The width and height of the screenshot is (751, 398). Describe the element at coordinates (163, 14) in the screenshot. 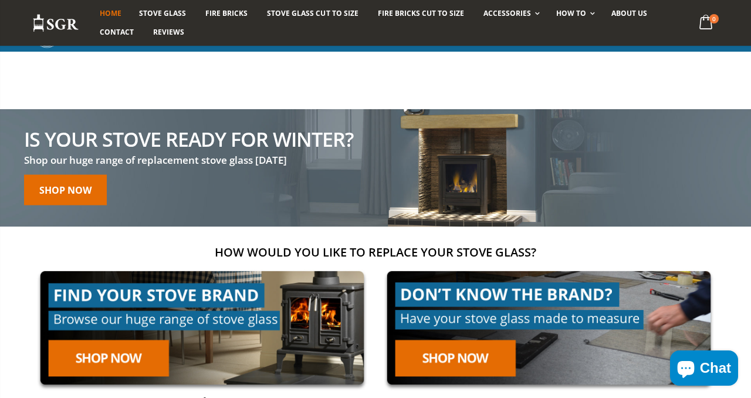

I see `a: Stove Glass` at that location.